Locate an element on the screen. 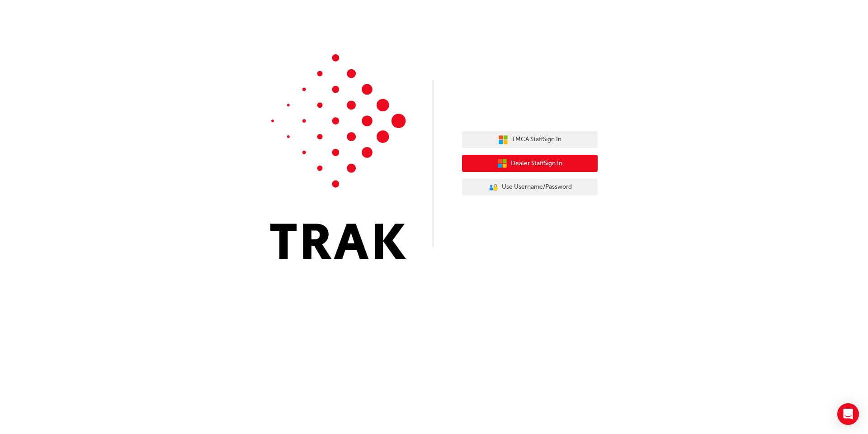 The width and height of the screenshot is (868, 434). span: Use Username/Password is located at coordinates (537, 187).